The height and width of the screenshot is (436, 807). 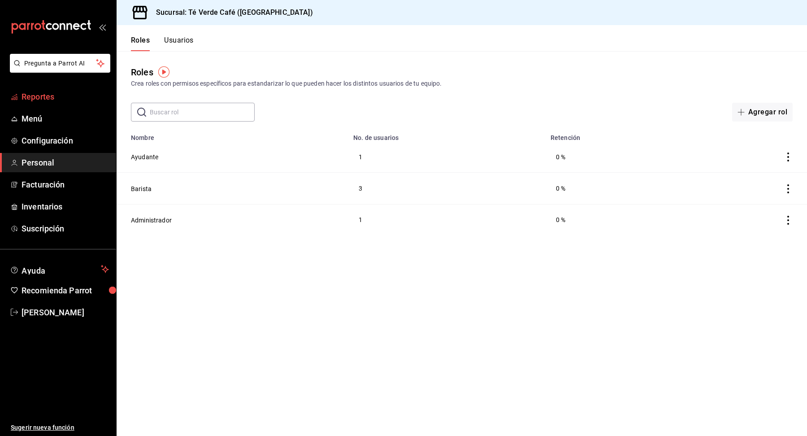 I want to click on div: Roles, so click(x=142, y=72).